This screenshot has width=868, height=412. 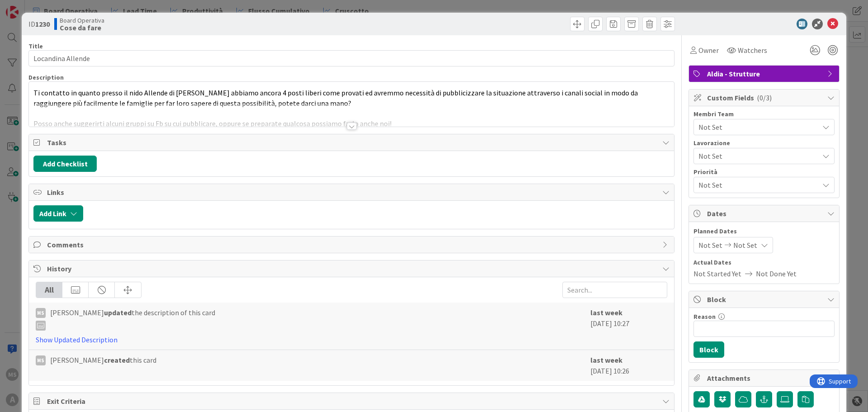 I want to click on span: Owner, so click(x=708, y=50).